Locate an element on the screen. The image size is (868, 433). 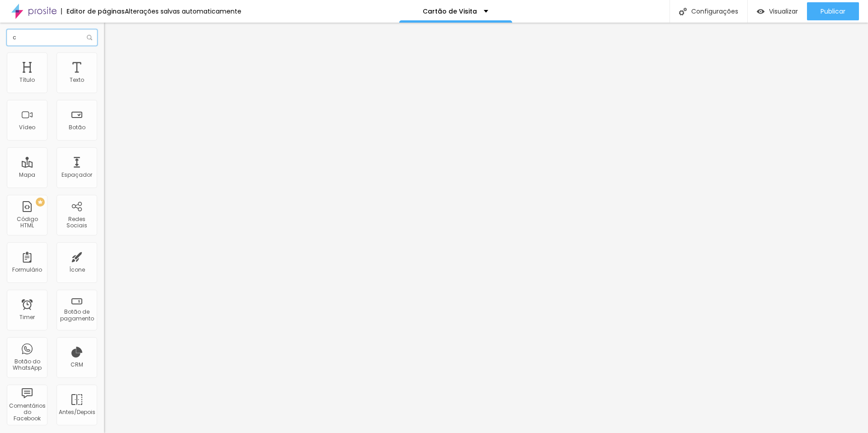
div: Botão de pagamento is located at coordinates (77, 315).